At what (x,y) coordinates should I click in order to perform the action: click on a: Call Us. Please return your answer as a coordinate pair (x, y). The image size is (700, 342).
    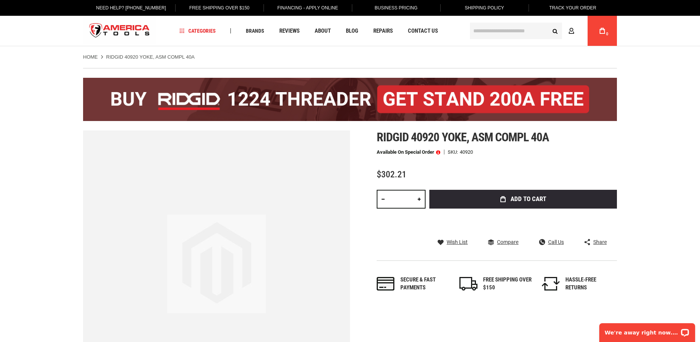
    Looking at the image, I should click on (551, 242).